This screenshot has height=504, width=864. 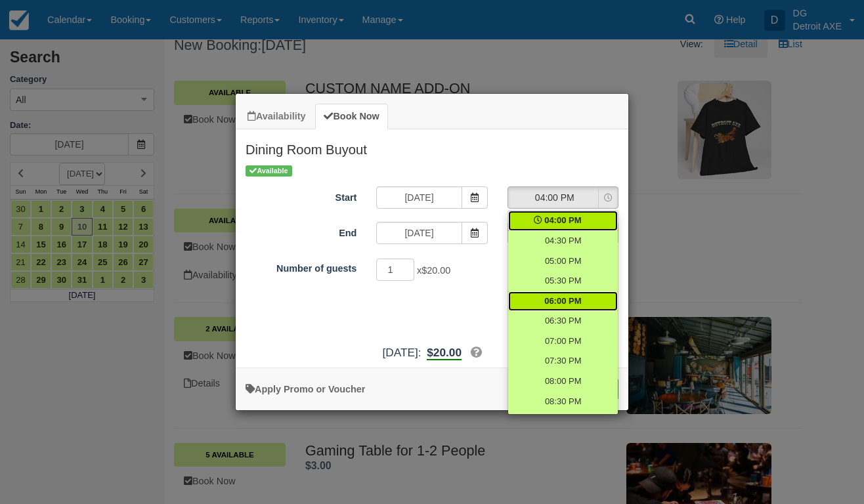 What do you see at coordinates (433, 271) in the screenshot?
I see `span: x` at bounding box center [433, 271].